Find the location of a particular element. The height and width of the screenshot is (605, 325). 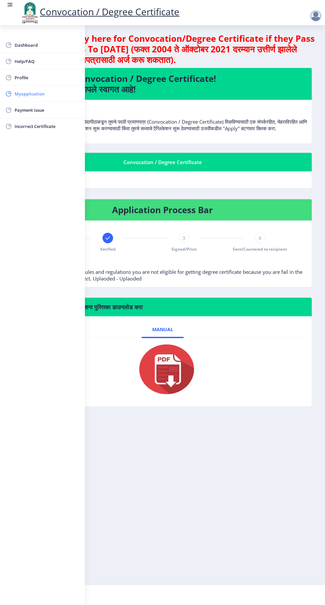

h4: Students can apply here for Convocation/Degree Certificate if they Pass Out between 2004 To [DATE... is located at coordinates (163, 49).